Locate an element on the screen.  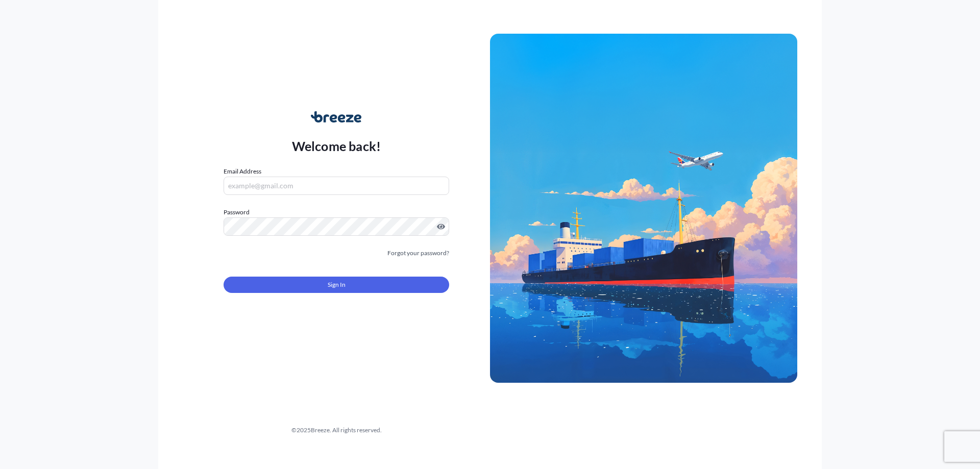
button: Show password is located at coordinates (441, 227).